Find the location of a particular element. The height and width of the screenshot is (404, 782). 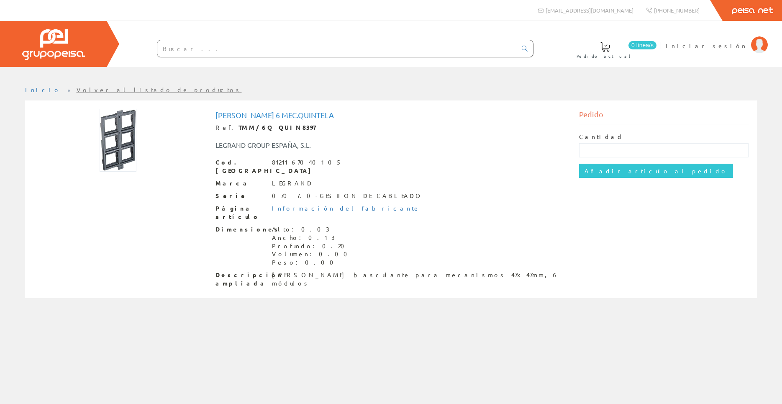

div: 8424167040105 is located at coordinates (307, 162).